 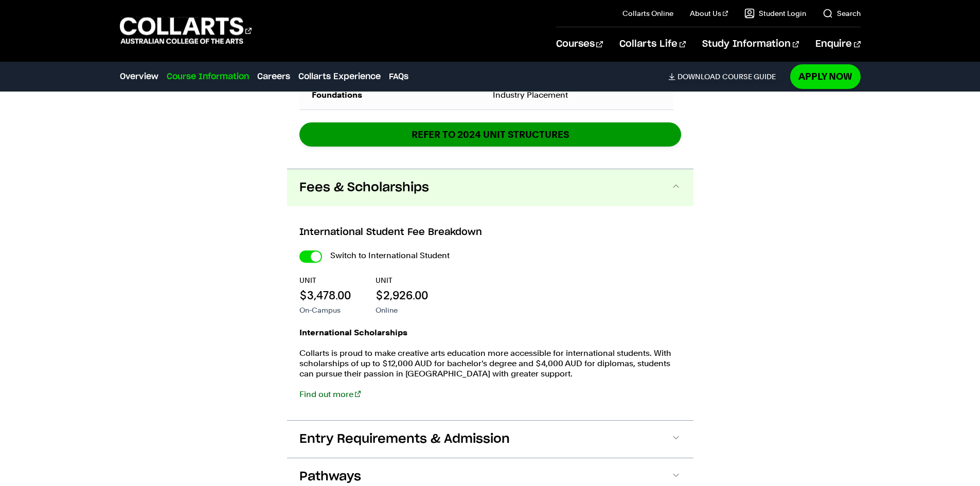 What do you see at coordinates (841, 13) in the screenshot?
I see `a: Search` at bounding box center [841, 13].